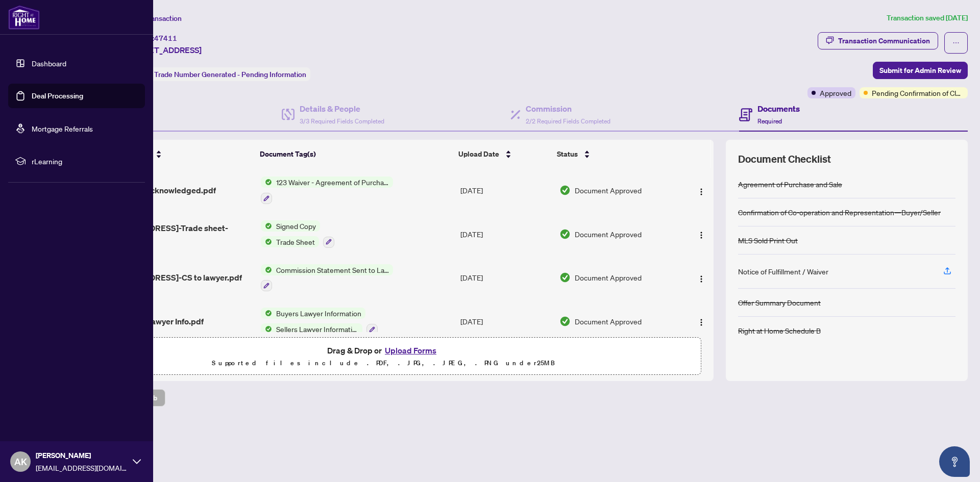 This screenshot has height=482, width=980. Describe the element at coordinates (49, 63) in the screenshot. I see `a: Dashboard` at that location.